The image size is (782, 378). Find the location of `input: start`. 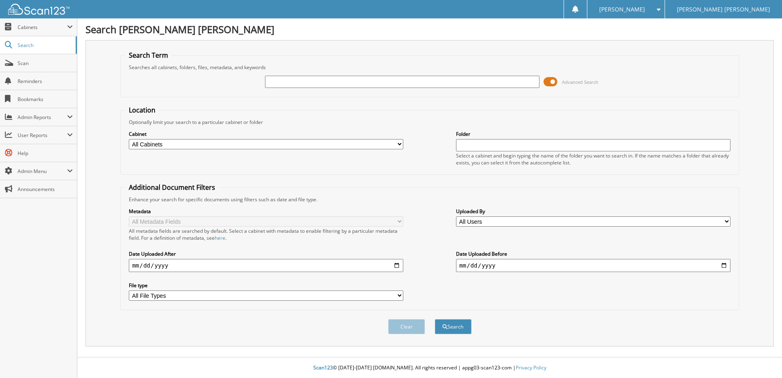

input: start is located at coordinates (266, 265).